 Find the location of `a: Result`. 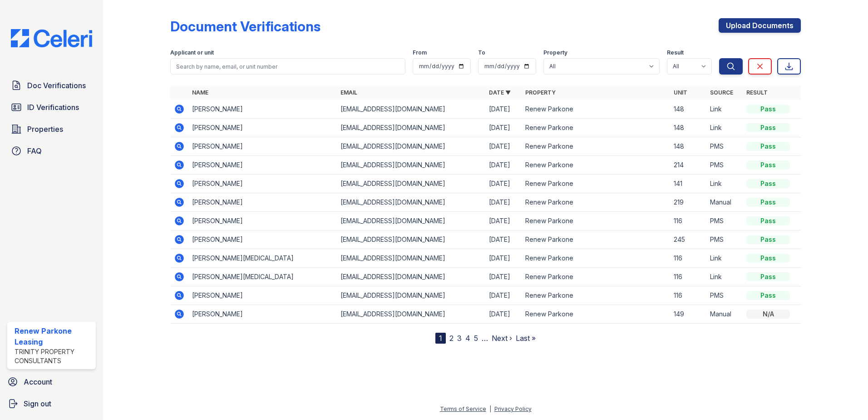

a: Result is located at coordinates (757, 92).